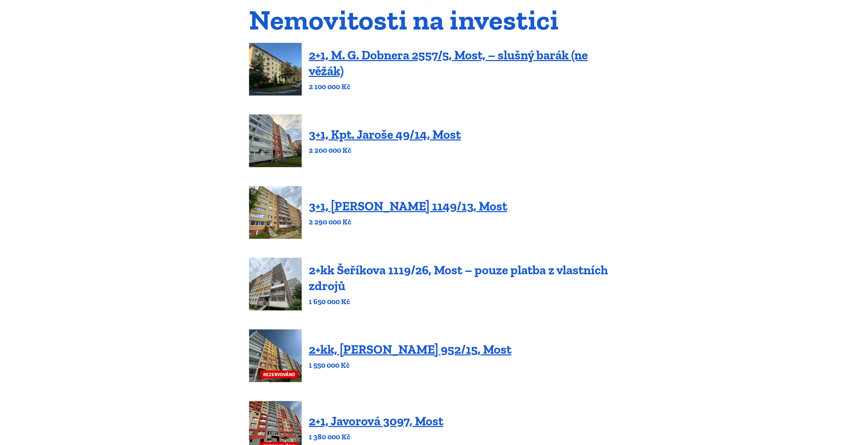 The width and height of the screenshot is (868, 445). I want to click on h1: Nemovitosti na investici, so click(434, 19).